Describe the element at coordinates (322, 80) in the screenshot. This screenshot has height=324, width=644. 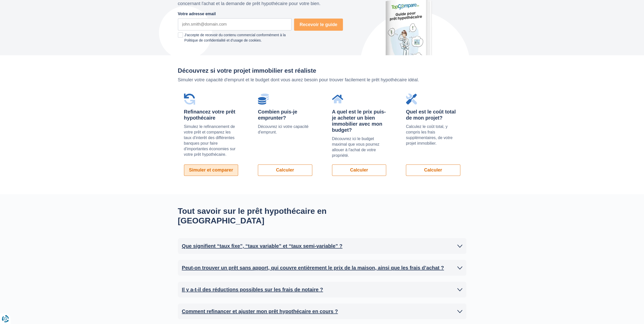
I see `p: Simuler votre capacité d'emprunt et le budget dont vous aurez besoin pour trouver facilement le p...` at that location.